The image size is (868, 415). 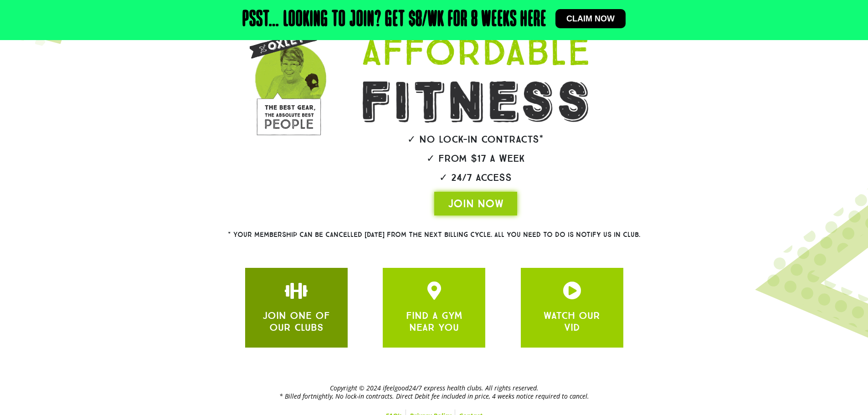 I want to click on h2: ✓ 24/7 Access, so click(x=475, y=178).